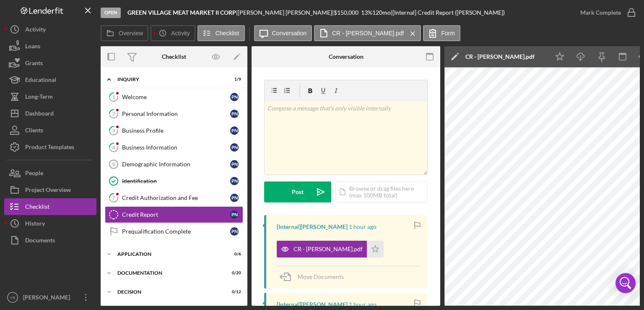 The image size is (644, 310). What do you see at coordinates (442, 33) in the screenshot?
I see `button: Form` at bounding box center [442, 33].